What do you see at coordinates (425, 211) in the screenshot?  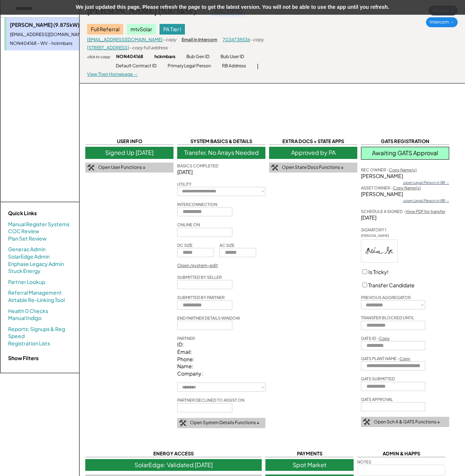 I see `a: View PDF for transfer` at bounding box center [425, 211].